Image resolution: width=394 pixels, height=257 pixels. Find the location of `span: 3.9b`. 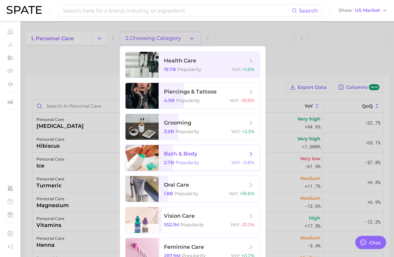

span: 3.9b is located at coordinates (169, 132).